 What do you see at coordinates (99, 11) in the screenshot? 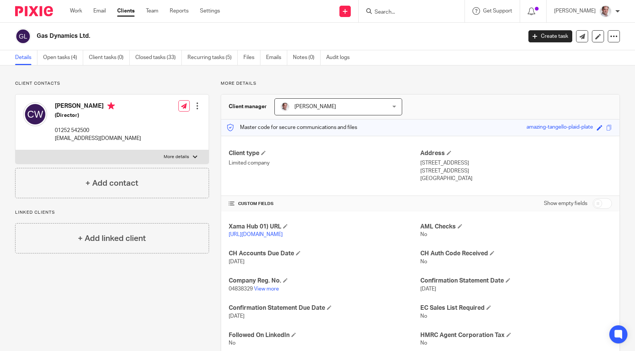
I see `a: Email` at bounding box center [99, 11].